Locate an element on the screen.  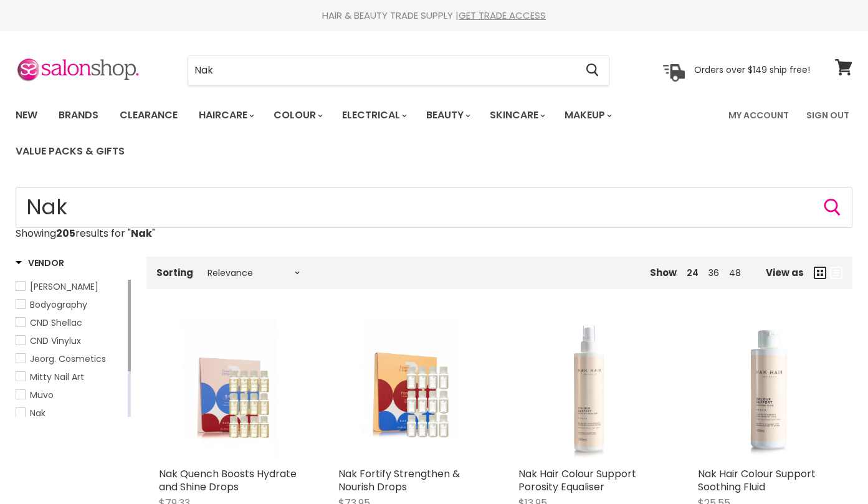
span: Mitty Nail Art is located at coordinates (56, 377).